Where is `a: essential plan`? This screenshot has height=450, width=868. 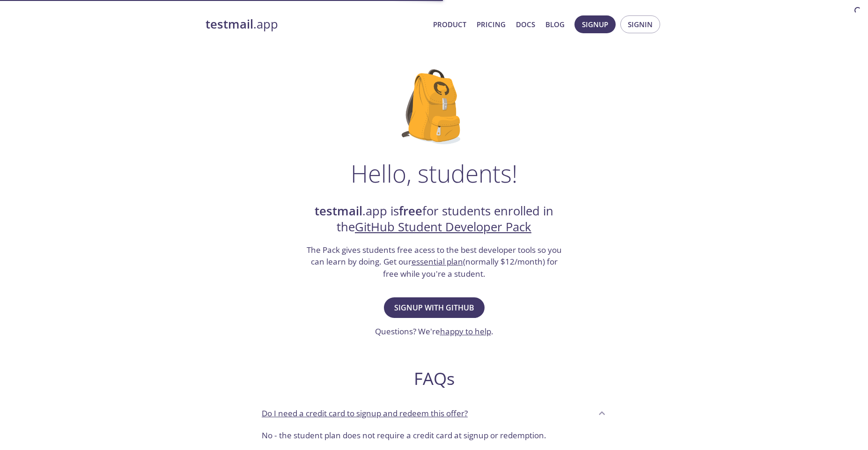
a: essential plan is located at coordinates (437, 261).